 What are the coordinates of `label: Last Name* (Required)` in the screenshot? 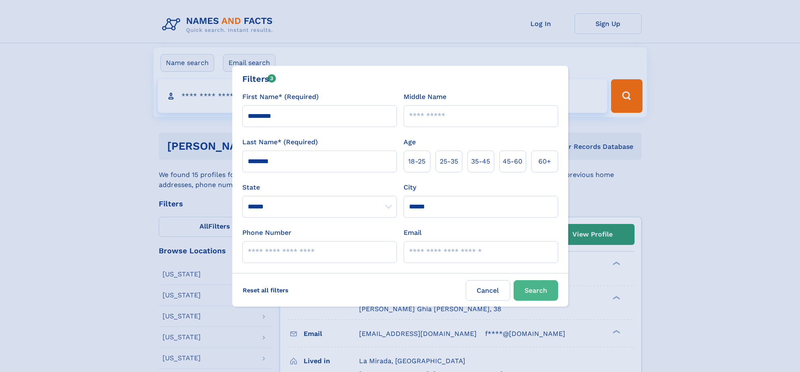 It's located at (280, 142).